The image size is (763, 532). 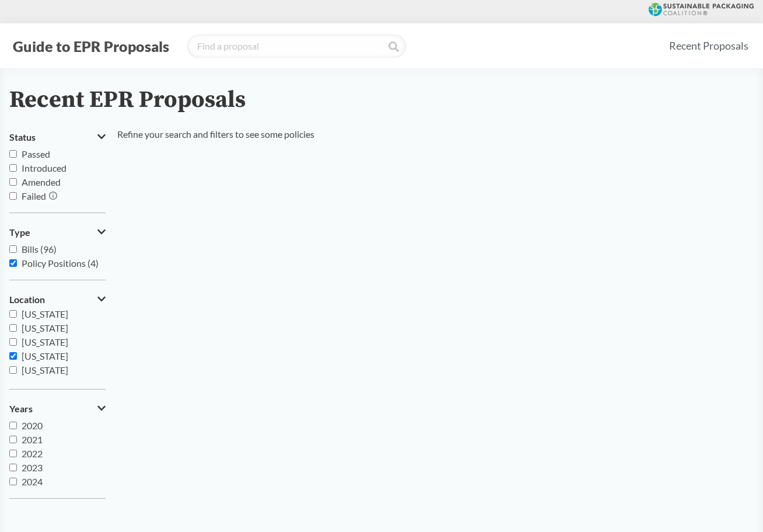 What do you see at coordinates (32, 425) in the screenshot?
I see `span: 2020` at bounding box center [32, 425].